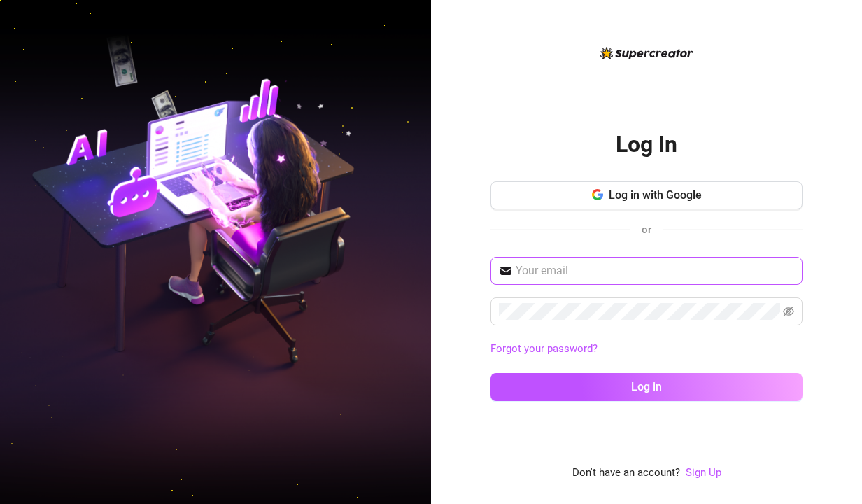 Image resolution: width=862 pixels, height=504 pixels. Describe the element at coordinates (655, 194) in the screenshot. I see `span: Log in with Google` at that location.